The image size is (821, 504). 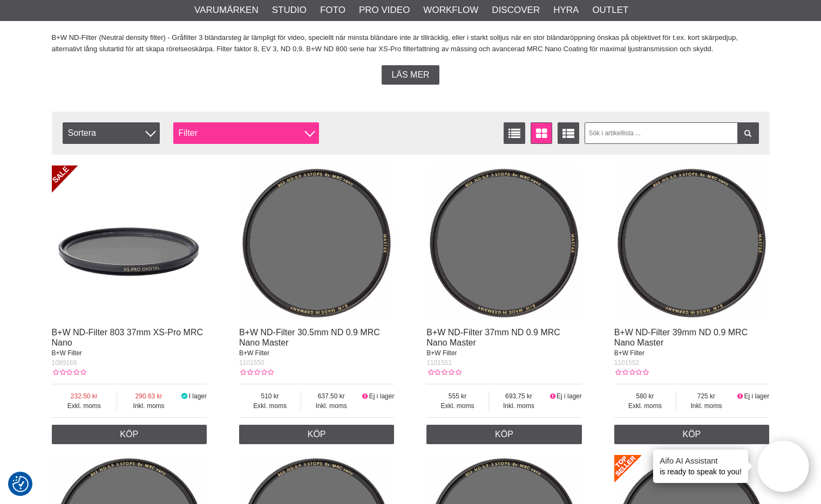 I want to click on a: B+W ND-Filter 30.5mm ND 0.9 MRC Nano Master, so click(x=310, y=338).